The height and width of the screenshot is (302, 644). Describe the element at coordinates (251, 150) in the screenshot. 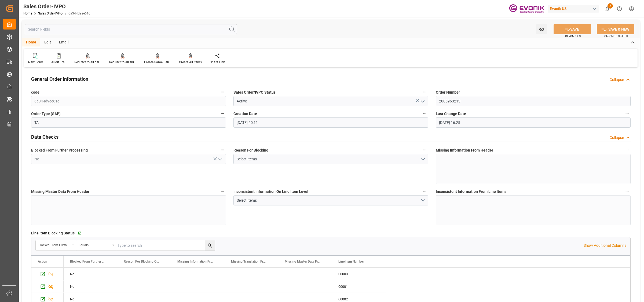

I see `span: Reason For Blocking` at that location.